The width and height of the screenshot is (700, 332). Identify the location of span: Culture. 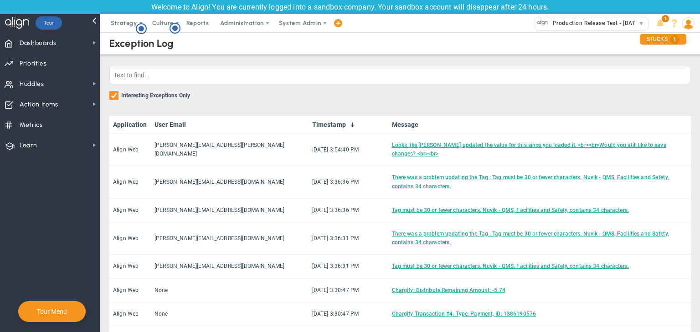
(163, 23).